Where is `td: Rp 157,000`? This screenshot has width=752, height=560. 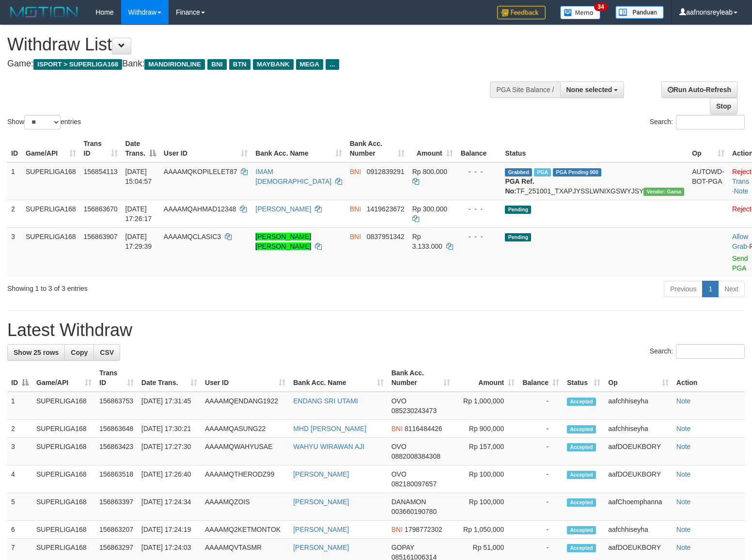 td: Rp 157,000 is located at coordinates (486, 451).